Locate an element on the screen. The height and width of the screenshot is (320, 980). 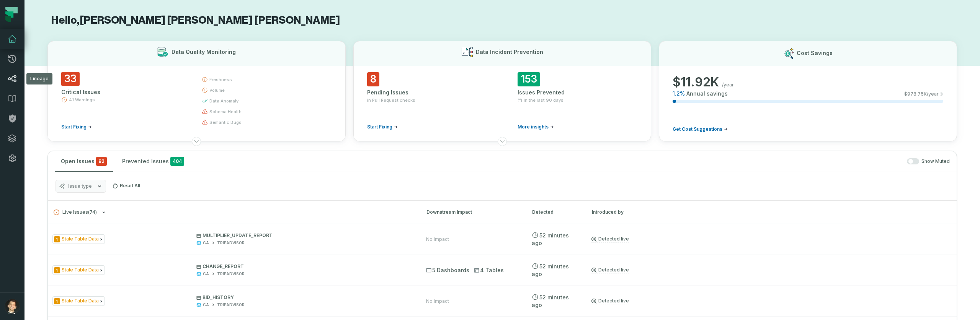
span: 33 is located at coordinates (70, 79).